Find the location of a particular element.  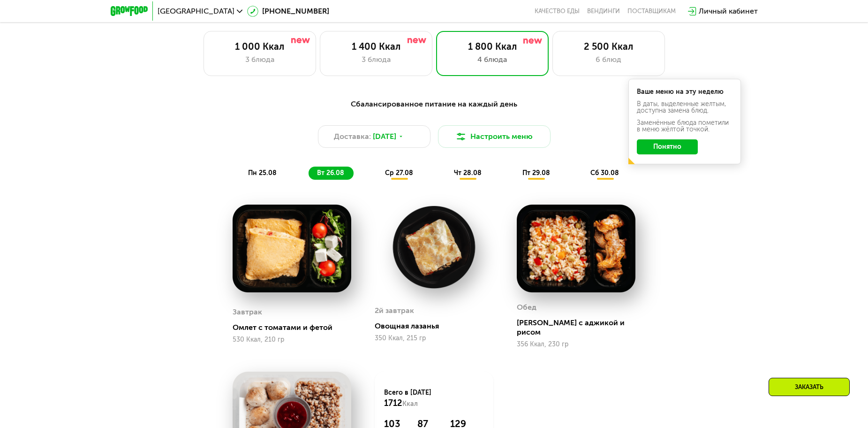

div: Заказать is located at coordinates (809, 386).